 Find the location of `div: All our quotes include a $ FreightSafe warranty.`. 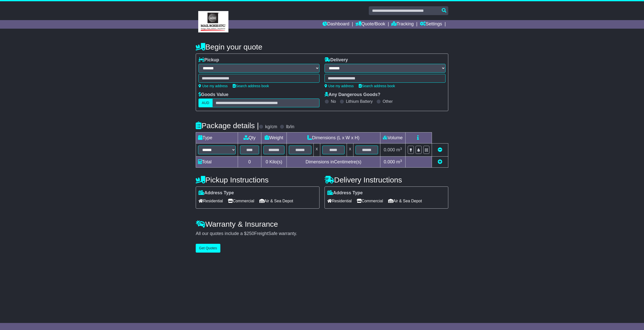

div: All our quotes include a $ FreightSafe warranty. is located at coordinates (322, 233).